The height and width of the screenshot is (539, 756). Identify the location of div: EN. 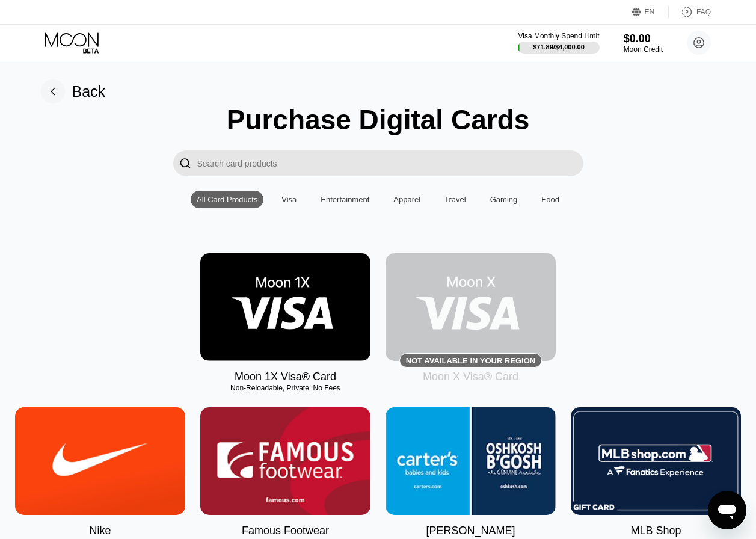
(650, 12).